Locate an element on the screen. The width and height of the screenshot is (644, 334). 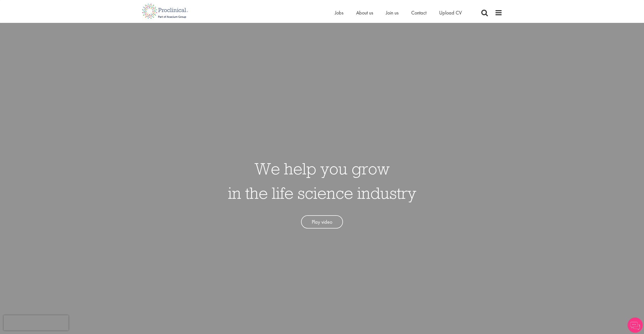
a: About us is located at coordinates (365, 13).